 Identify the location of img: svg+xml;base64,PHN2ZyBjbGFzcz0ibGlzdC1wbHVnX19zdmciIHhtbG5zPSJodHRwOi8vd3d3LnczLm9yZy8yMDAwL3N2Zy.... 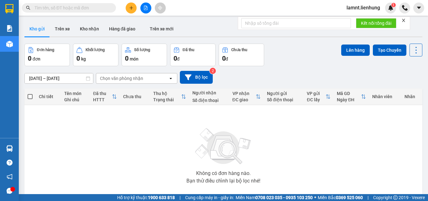
(223, 146).